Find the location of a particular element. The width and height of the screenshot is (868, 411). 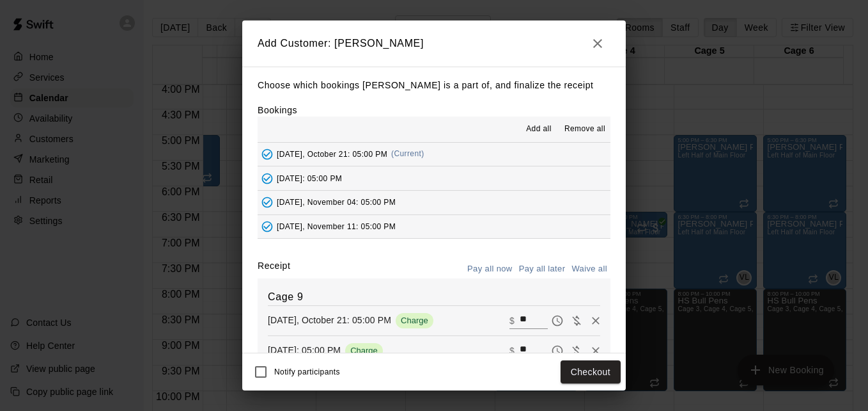

button: Pay all later is located at coordinates (542, 269).